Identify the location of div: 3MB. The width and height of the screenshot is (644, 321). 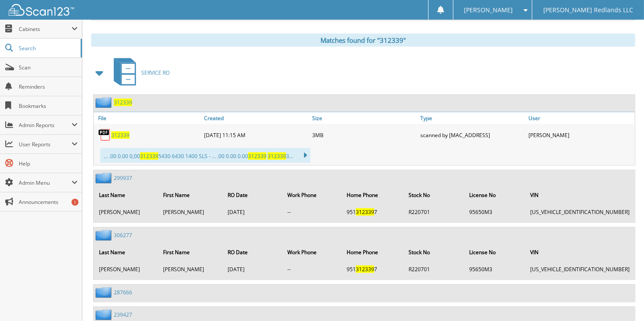
(364, 135).